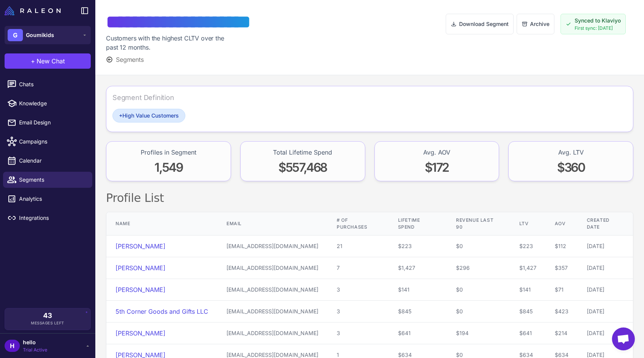  I want to click on th: # of Purchases, so click(358, 224).